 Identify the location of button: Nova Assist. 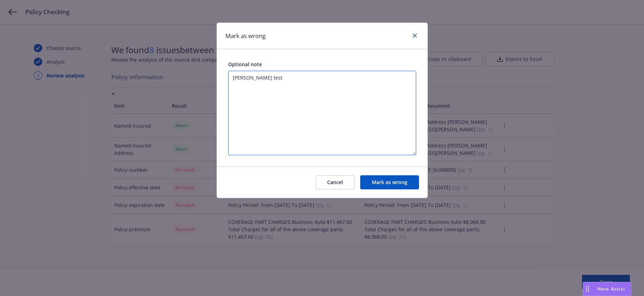
(607, 289).